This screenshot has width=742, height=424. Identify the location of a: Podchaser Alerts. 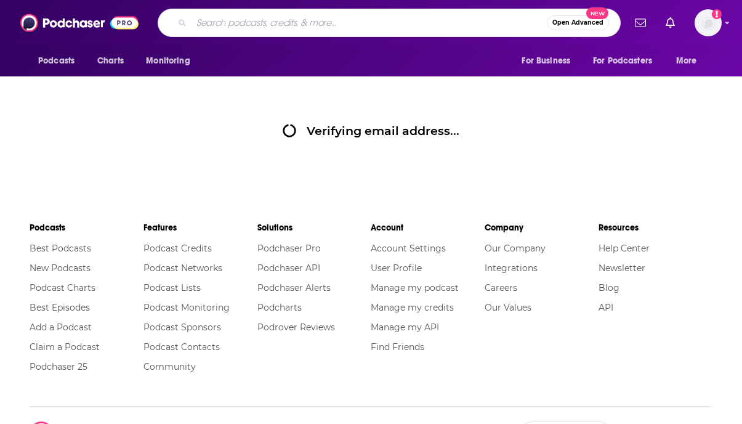
(294, 287).